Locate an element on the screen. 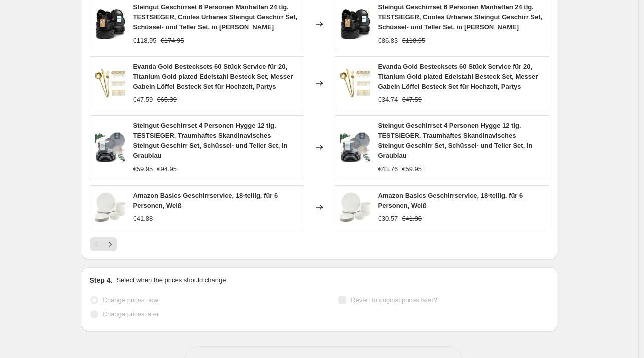  div: €47.59 is located at coordinates (144, 100).